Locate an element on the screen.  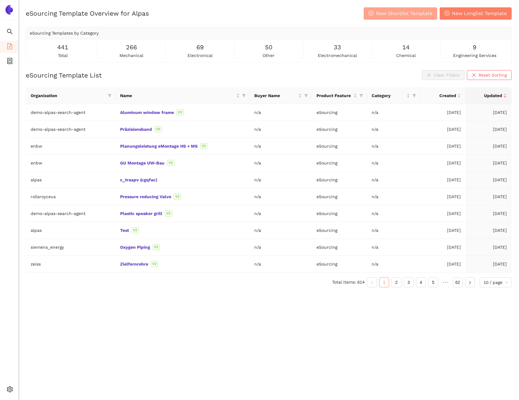
li: 4 is located at coordinates (421, 283).